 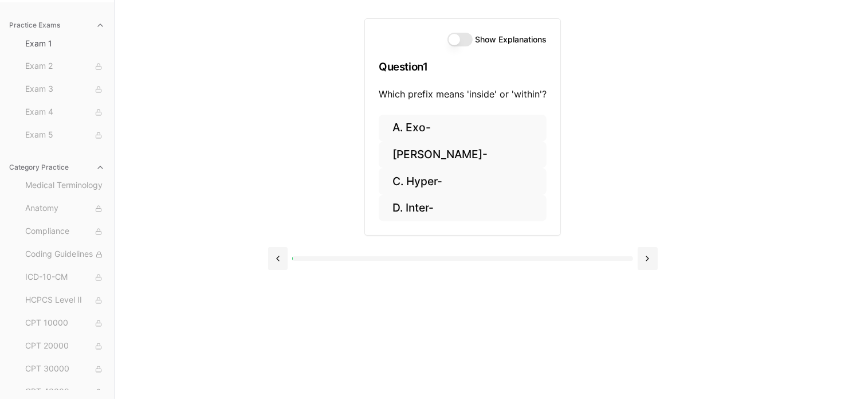 I want to click on span: ICD-10-CM, so click(x=65, y=277).